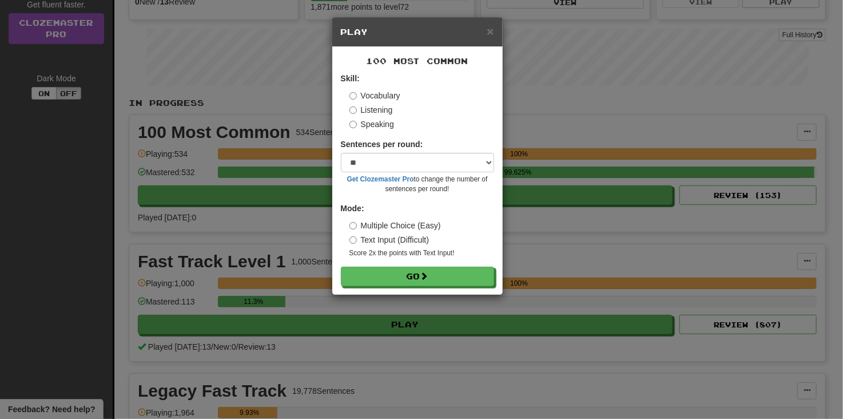 The height and width of the screenshot is (419, 843). I want to click on input: Listening, so click(353, 110).